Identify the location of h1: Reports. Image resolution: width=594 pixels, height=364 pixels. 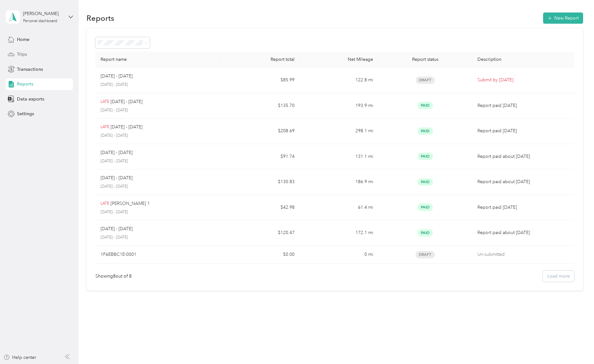
(100, 18).